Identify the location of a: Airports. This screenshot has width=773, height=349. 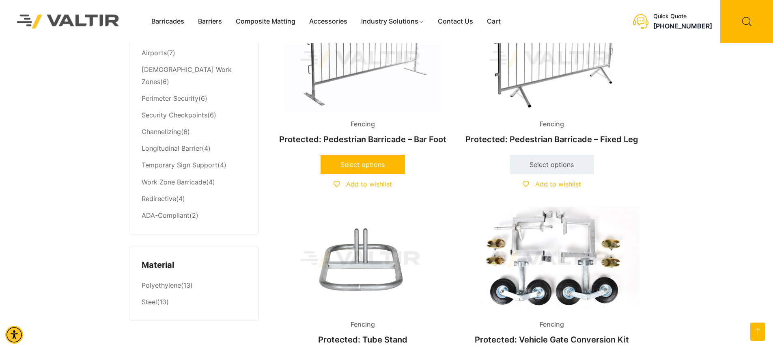
(154, 53).